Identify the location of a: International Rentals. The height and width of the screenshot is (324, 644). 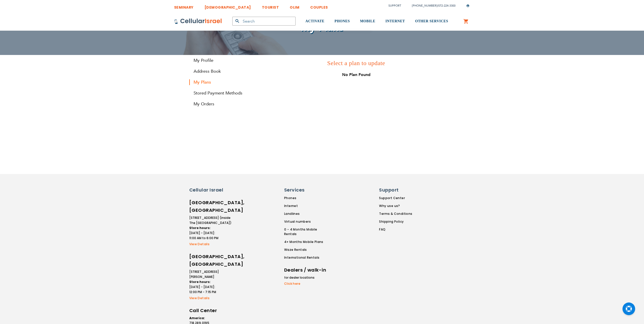
(307, 258).